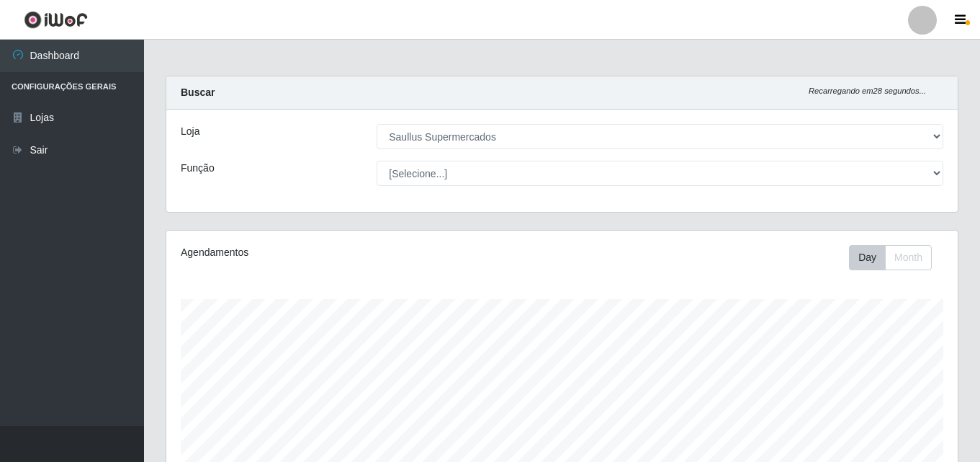 The height and width of the screenshot is (462, 980). I want to click on label: Loja, so click(190, 131).